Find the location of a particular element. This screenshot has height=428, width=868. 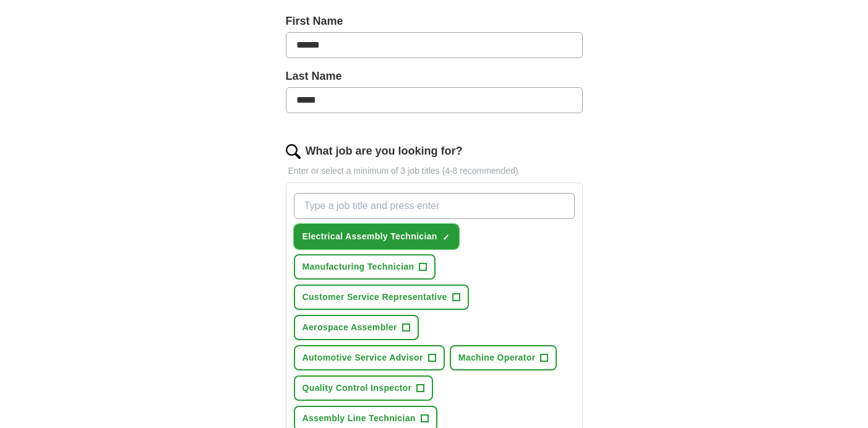

img: search.png is located at coordinates (293, 151).